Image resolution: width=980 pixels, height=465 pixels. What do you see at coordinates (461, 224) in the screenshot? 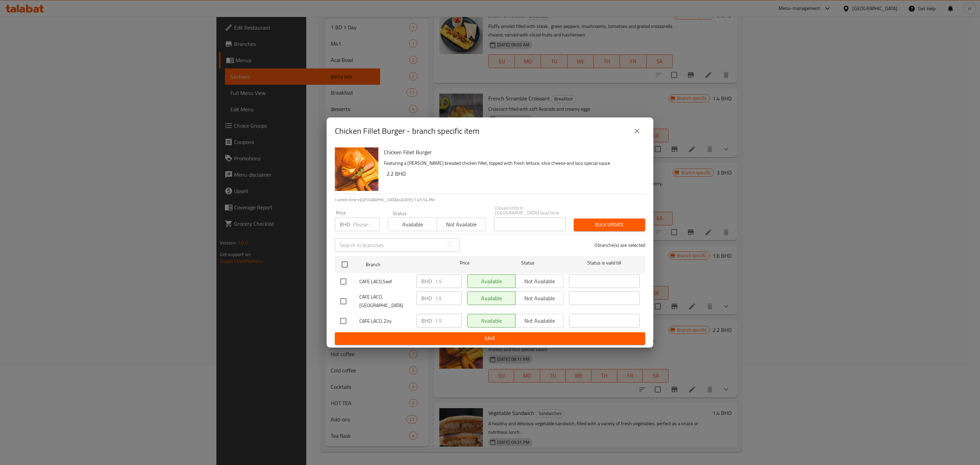
I see `span: Not available` at bounding box center [461, 224].